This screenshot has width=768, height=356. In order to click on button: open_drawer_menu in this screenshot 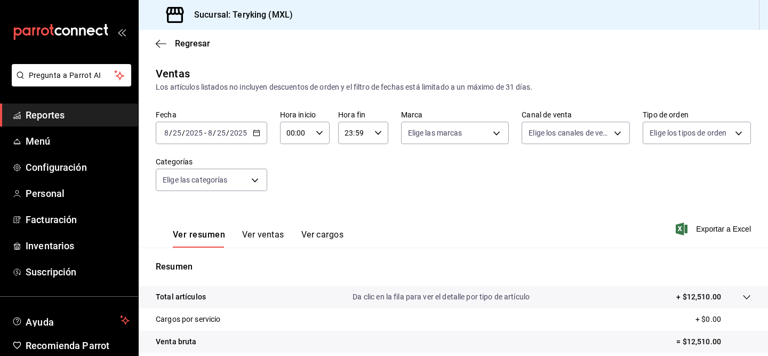, I will do `click(122, 32)`.